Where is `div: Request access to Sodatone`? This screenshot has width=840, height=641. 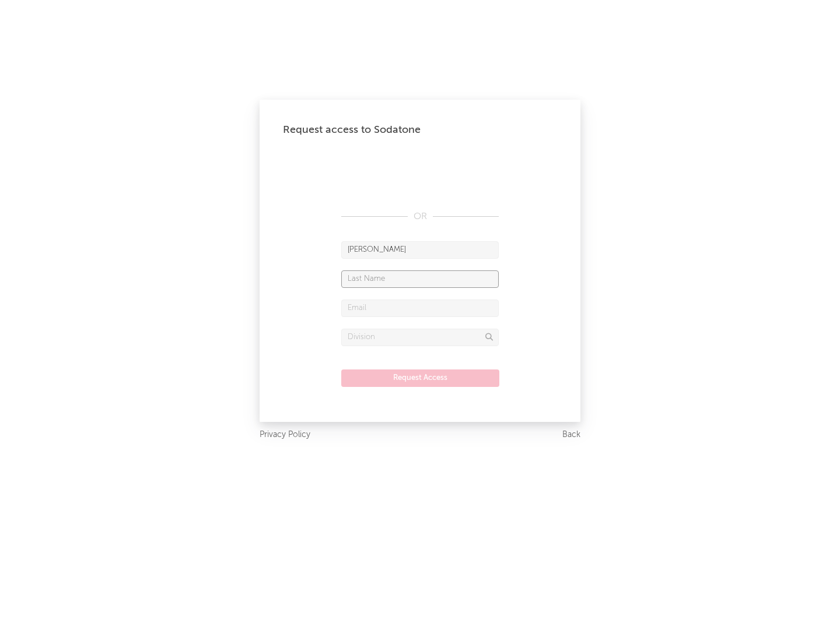
div: Request access to Sodatone is located at coordinates (420, 130).